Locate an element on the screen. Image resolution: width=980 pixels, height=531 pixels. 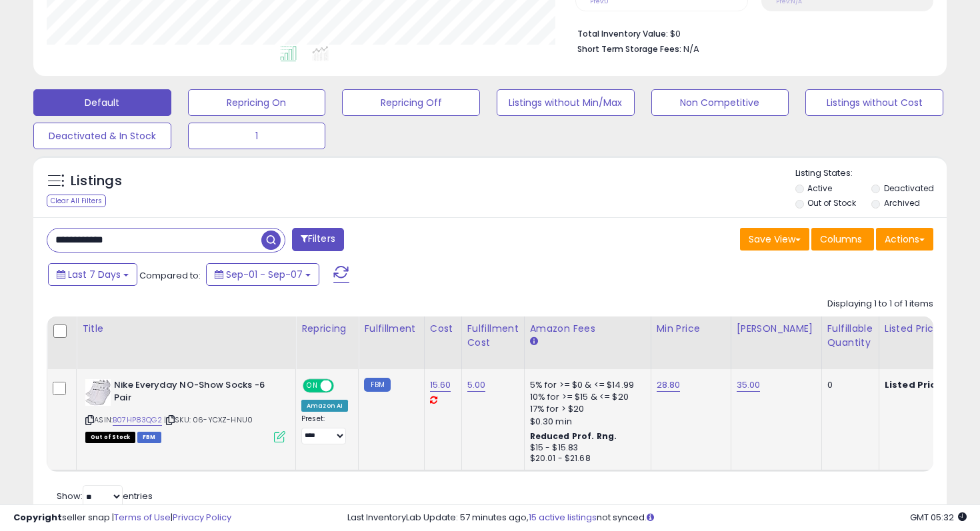
div: Fulfillment is located at coordinates (391, 328).